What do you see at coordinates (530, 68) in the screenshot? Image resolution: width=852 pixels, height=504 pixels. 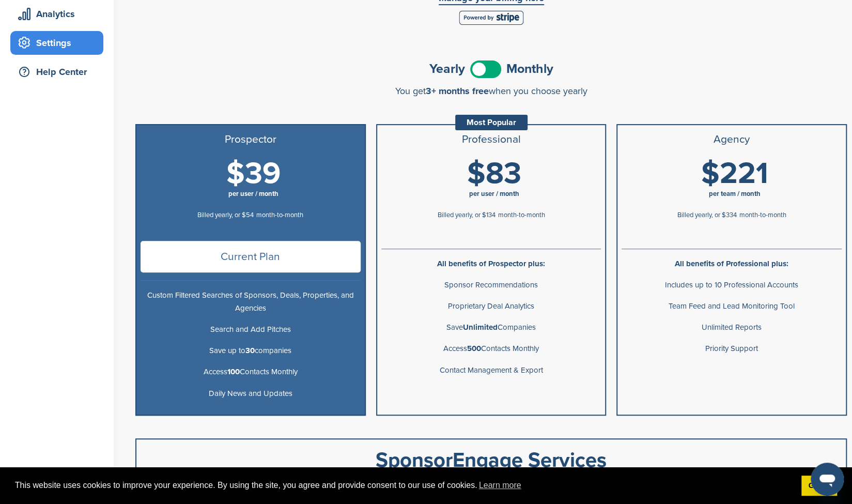 I see `span: Monthly` at bounding box center [530, 68].